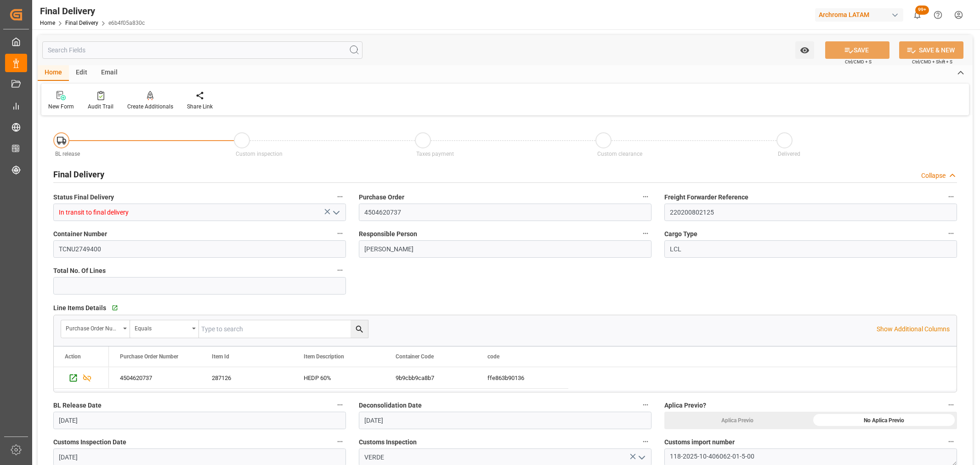 The width and height of the screenshot is (980, 465). I want to click on span: Container Code, so click(414, 356).